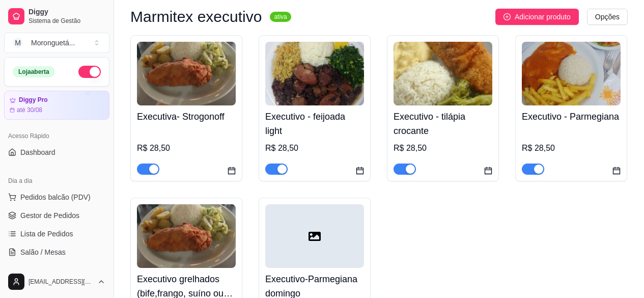 The width and height of the screenshot is (644, 298). Describe the element at coordinates (67, 12) in the screenshot. I see `span: Diggy` at that location.